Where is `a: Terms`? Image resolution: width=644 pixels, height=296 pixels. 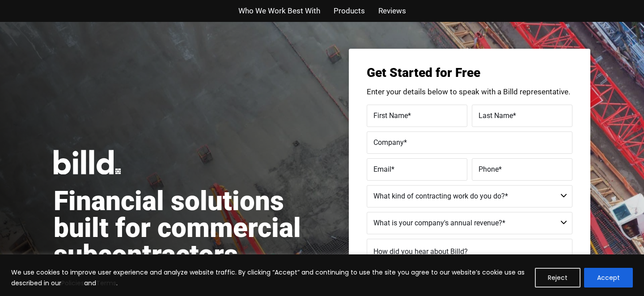
a: Terms is located at coordinates (106, 283).